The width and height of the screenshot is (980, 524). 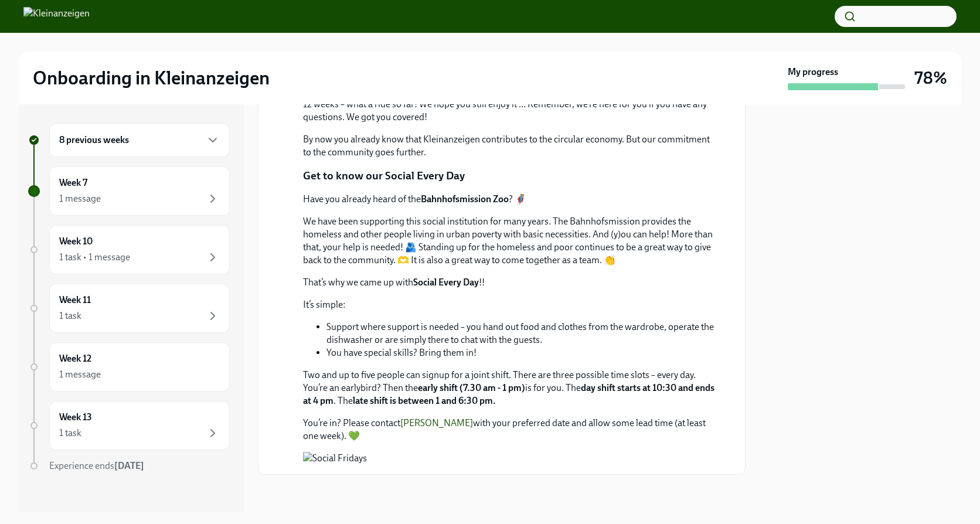 I want to click on h6: Week 10, so click(x=76, y=242).